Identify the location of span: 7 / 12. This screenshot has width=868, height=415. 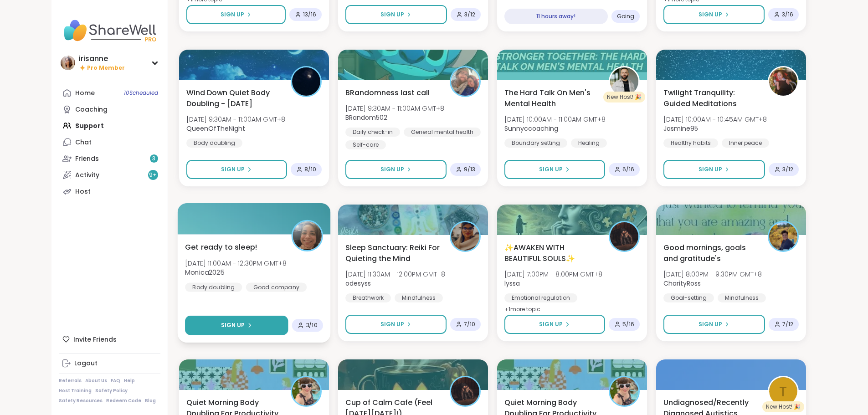
(787, 324).